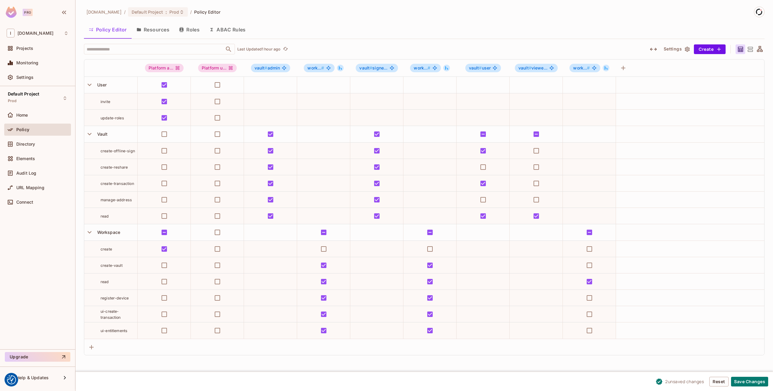 This screenshot has width=773, height=391. What do you see at coordinates (108, 30) in the screenshot?
I see `button: Policy Editor` at bounding box center [108, 30].